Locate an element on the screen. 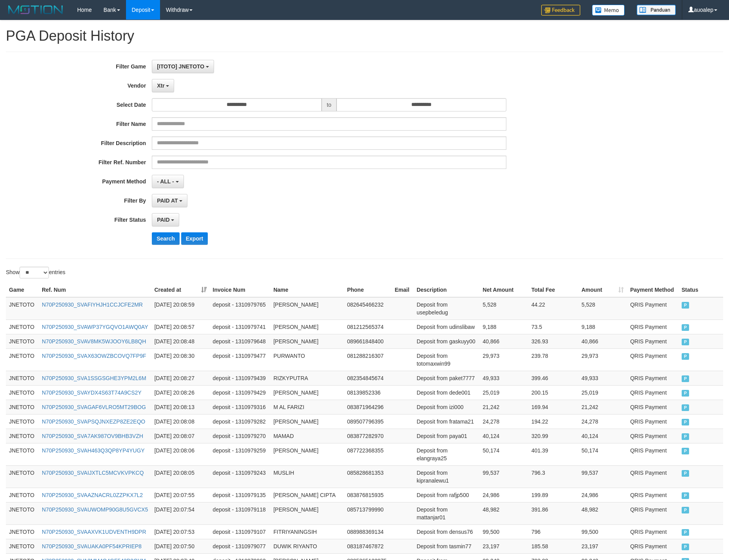 The image size is (729, 560). td: 320.99 is located at coordinates (553, 436).